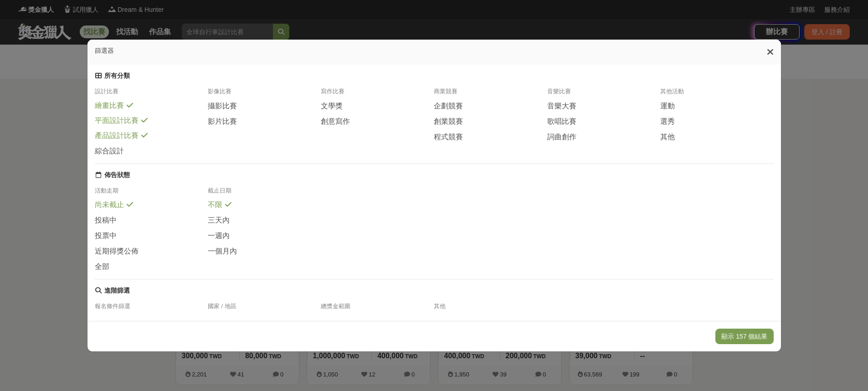 The image size is (868, 391). Describe the element at coordinates (264, 194) in the screenshot. I see `div: 截止日期` at that location.